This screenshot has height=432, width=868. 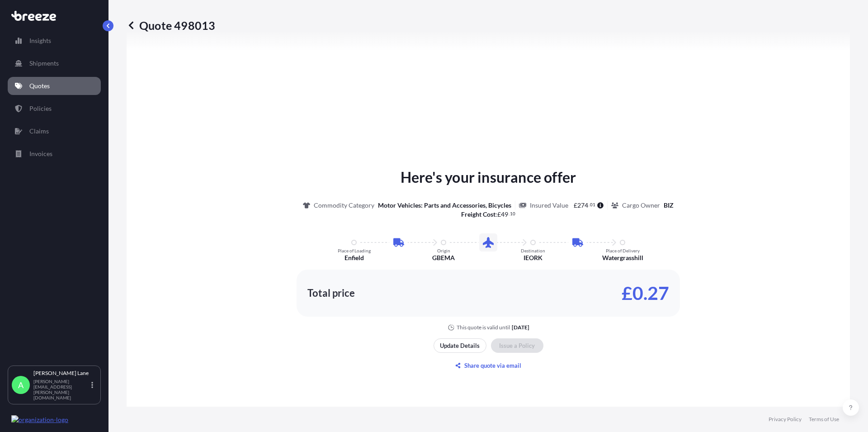 What do you see at coordinates (549, 205) in the screenshot?
I see `p: Insured Value` at bounding box center [549, 205].